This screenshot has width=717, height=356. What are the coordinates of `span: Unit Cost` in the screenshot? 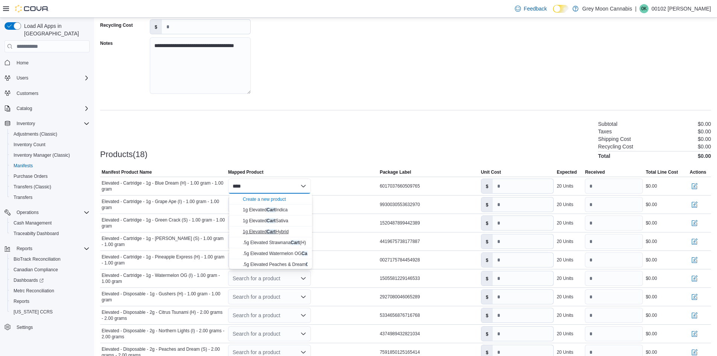 It's located at (491, 172).